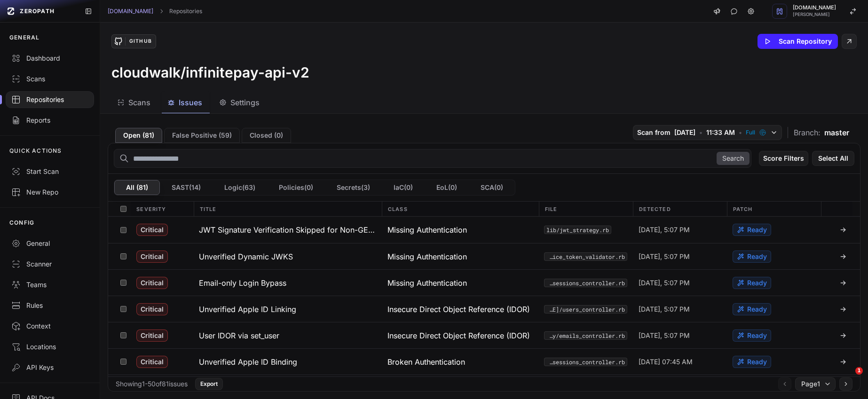 The height and width of the screenshot is (399, 868). Describe the element at coordinates (859, 371) in the screenshot. I see `span: 1` at that location.